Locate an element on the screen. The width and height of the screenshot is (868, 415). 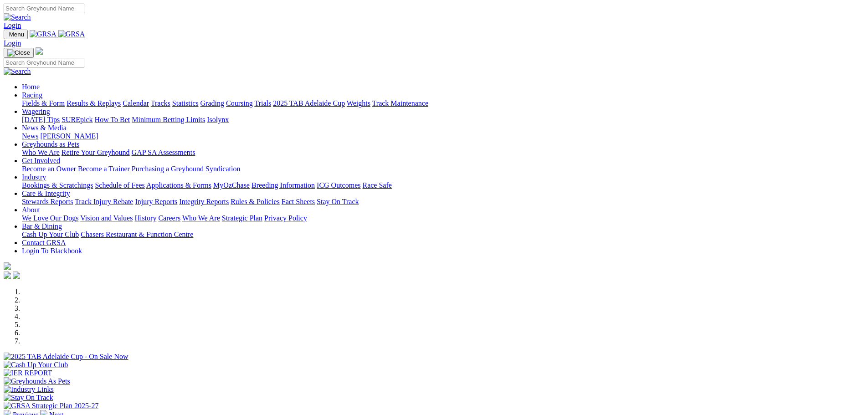
a: History is located at coordinates (145, 218).